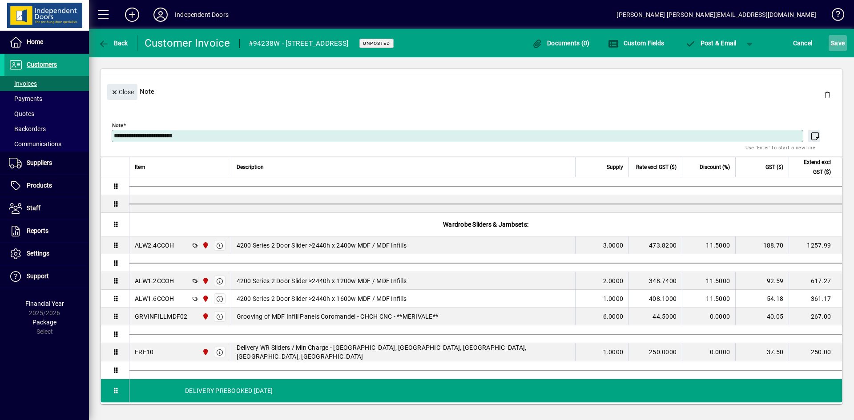 Image resolution: width=854 pixels, height=420 pixels. I want to click on span: Products, so click(39, 185).